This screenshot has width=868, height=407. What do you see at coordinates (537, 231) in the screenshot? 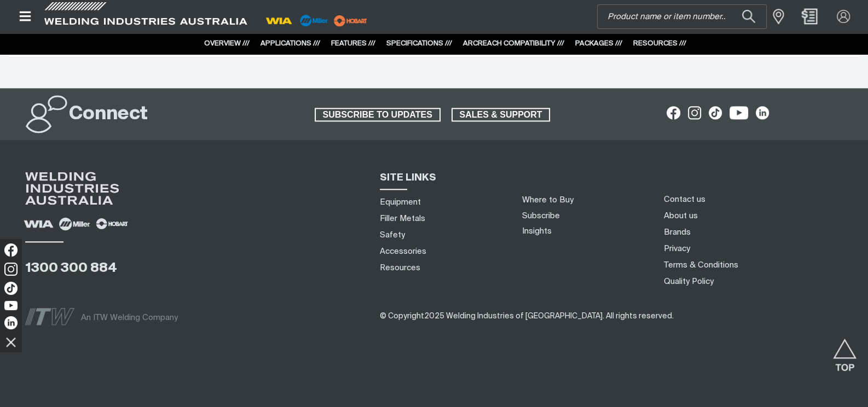
I see `a: Insights` at bounding box center [537, 231].